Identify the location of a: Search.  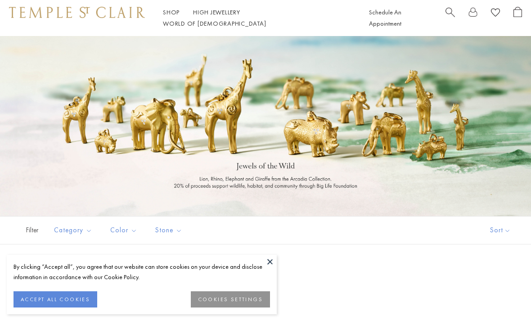
(450, 18).